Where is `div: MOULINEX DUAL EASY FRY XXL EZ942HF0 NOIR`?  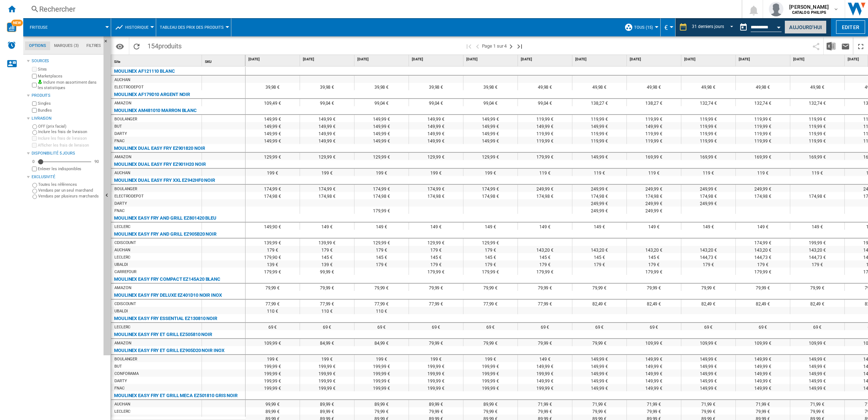 div: MOULINEX DUAL EASY FRY XXL EZ942HF0 NOIR is located at coordinates (165, 181).